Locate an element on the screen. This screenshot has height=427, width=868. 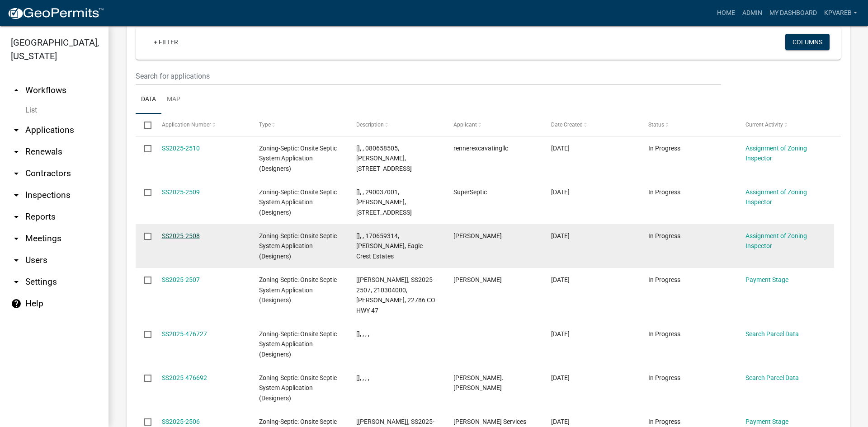
a: kpvareb is located at coordinates (840, 13).